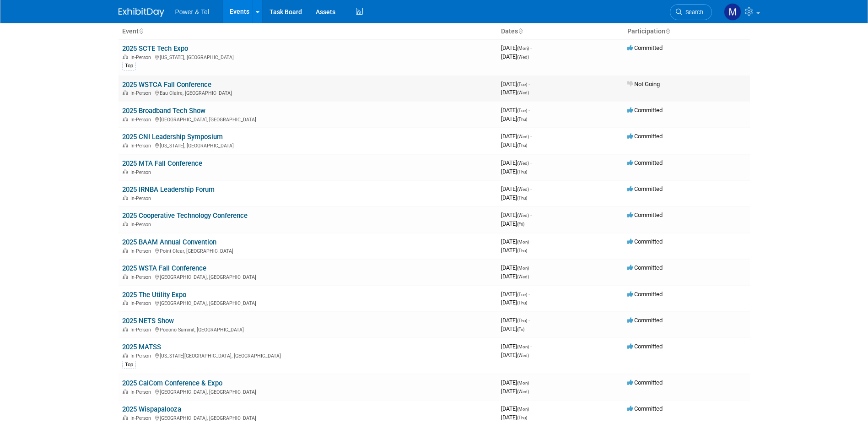 This screenshot has height=423, width=868. I want to click on a: 2025 IRNBA Leadership Forum, so click(168, 189).